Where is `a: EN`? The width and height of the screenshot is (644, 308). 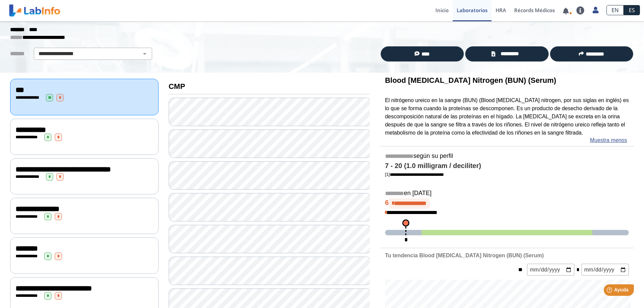
a: EN is located at coordinates (615, 10).